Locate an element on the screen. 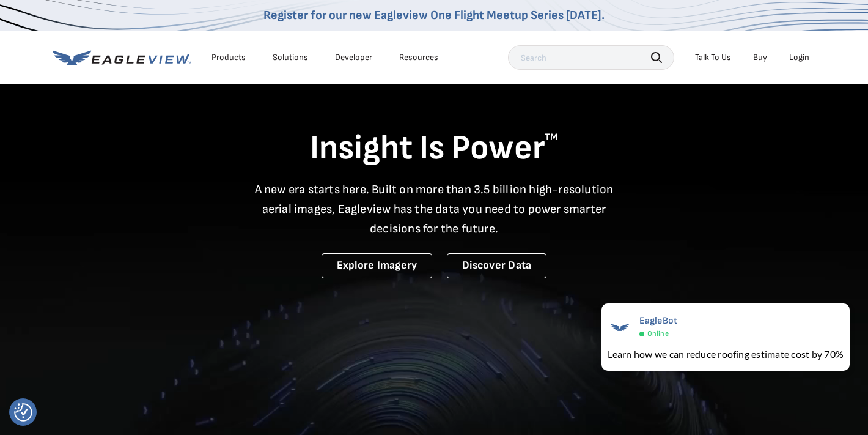 Image resolution: width=868 pixels, height=435 pixels. div: Talk To Us is located at coordinates (713, 57).